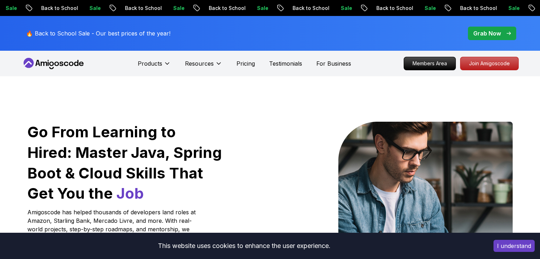 The height and width of the screenshot is (259, 540). What do you see at coordinates (487, 33) in the screenshot?
I see `p: Grab Now` at bounding box center [487, 33].